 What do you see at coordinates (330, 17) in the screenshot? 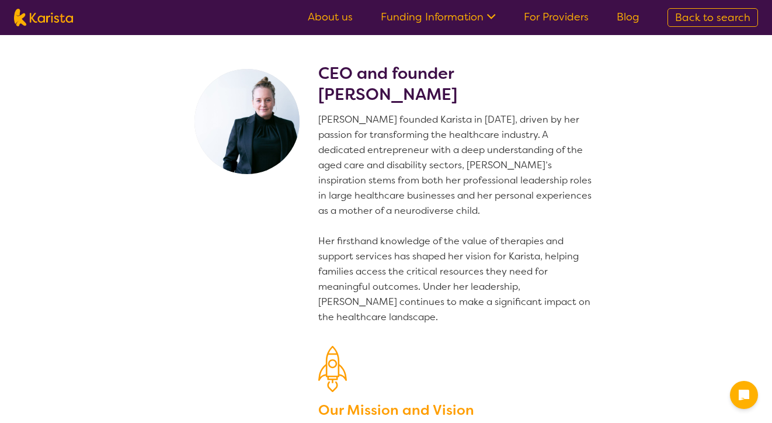
I see `a: About us` at bounding box center [330, 17].